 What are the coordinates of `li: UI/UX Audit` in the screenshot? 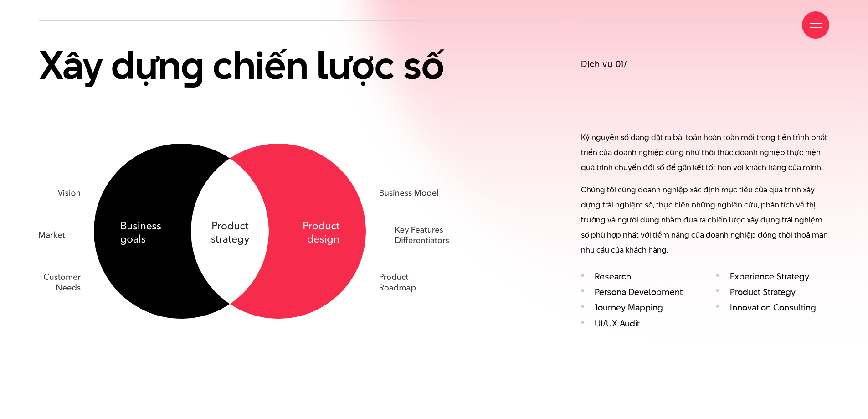 It's located at (637, 324).